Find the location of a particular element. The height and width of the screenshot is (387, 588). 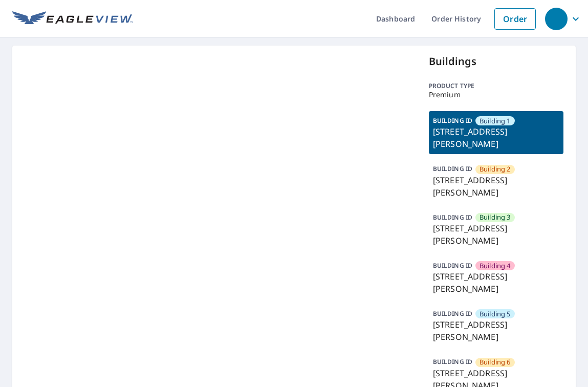

img: EV Logo is located at coordinates (73, 19).